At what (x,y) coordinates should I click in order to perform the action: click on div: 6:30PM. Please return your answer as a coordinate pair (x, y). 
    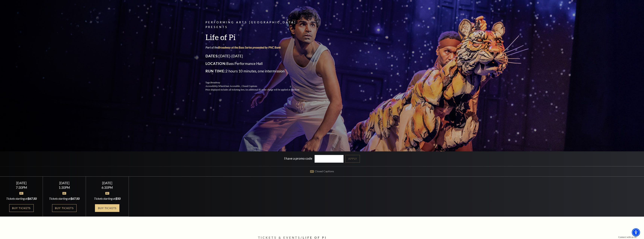
    Looking at the image, I should click on (107, 188).